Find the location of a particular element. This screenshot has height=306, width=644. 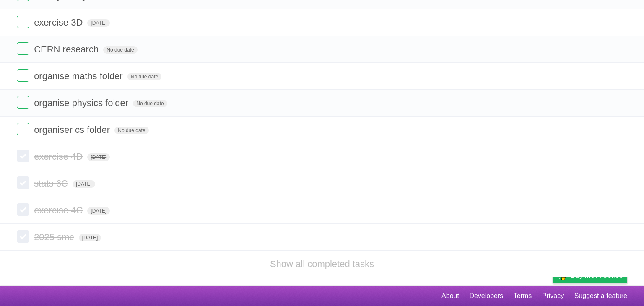

a: About is located at coordinates (450, 296).